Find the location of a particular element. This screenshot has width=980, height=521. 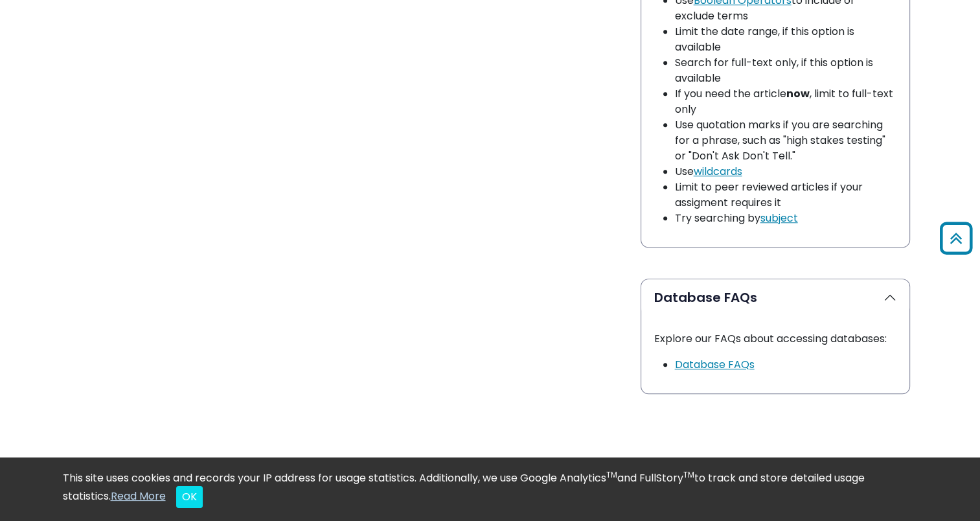

li: Use quotation marks if you are searching for a phrase, such as "high stakes testing" or "Don't As... is located at coordinates (785, 141).